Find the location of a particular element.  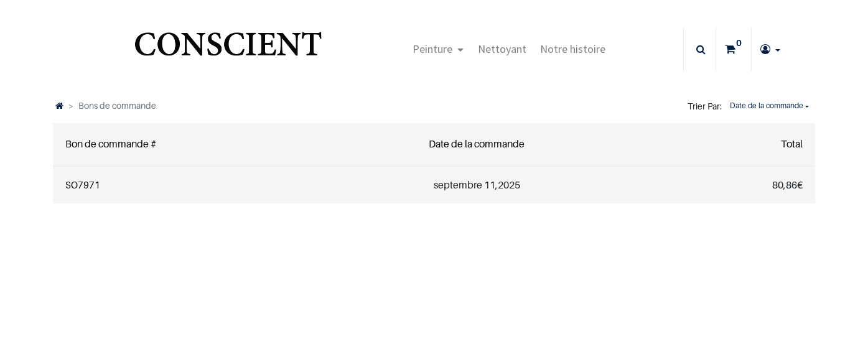

a: Peinture is located at coordinates (438, 49).